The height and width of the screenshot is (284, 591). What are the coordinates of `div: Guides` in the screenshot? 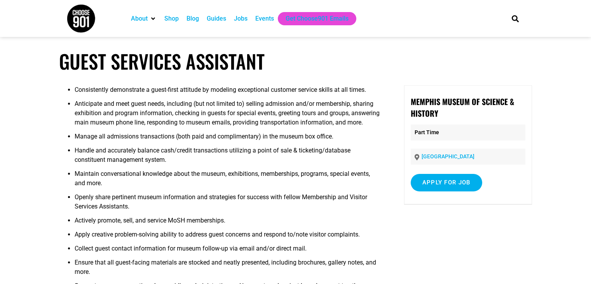 It's located at (216, 19).